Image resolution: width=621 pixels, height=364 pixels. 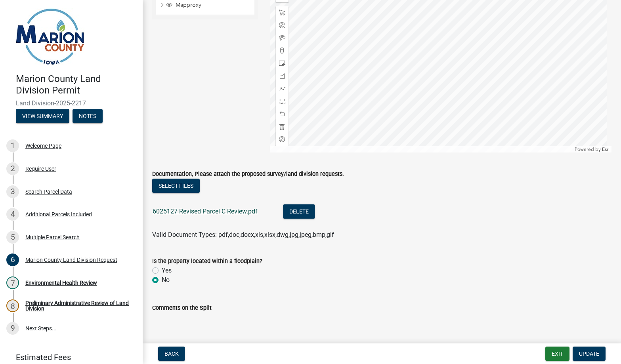 What do you see at coordinates (208, 6) in the screenshot?
I see `div: Mapproxy` at bounding box center [208, 6].